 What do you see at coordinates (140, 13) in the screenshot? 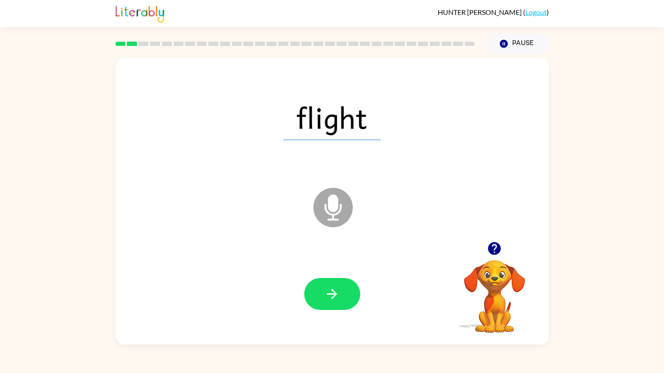
I see `img: Literably` at bounding box center [140, 13].